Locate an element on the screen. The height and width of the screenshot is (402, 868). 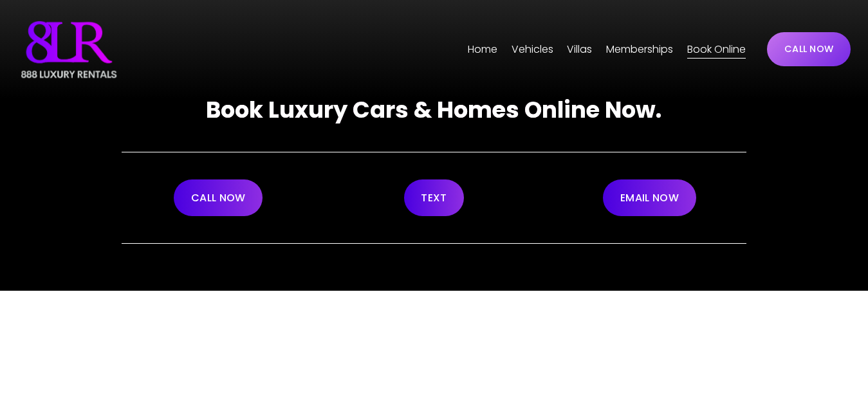
a: Luxury Car &amp; Home Rentals For Every Occasion is located at coordinates (69, 49).